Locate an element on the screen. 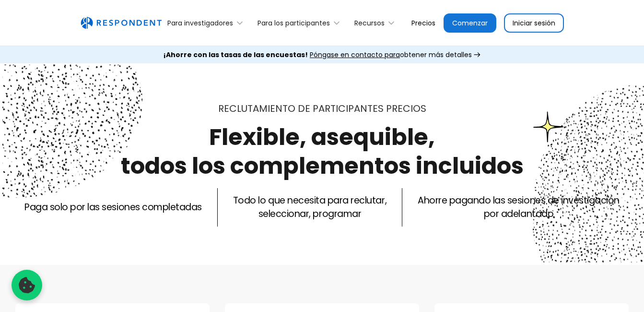 The width and height of the screenshot is (644, 312). strong: ¡Ahorre con las tasas de las encuestas! is located at coordinates (236, 55).